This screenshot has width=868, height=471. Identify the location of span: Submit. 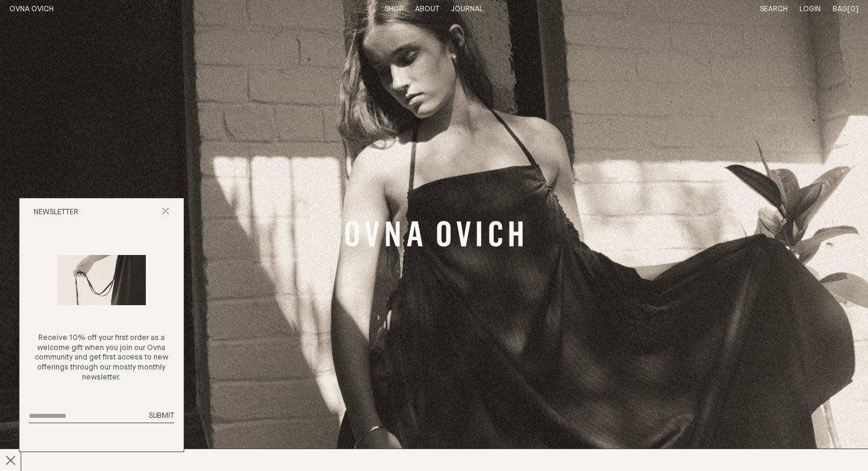
(161, 415).